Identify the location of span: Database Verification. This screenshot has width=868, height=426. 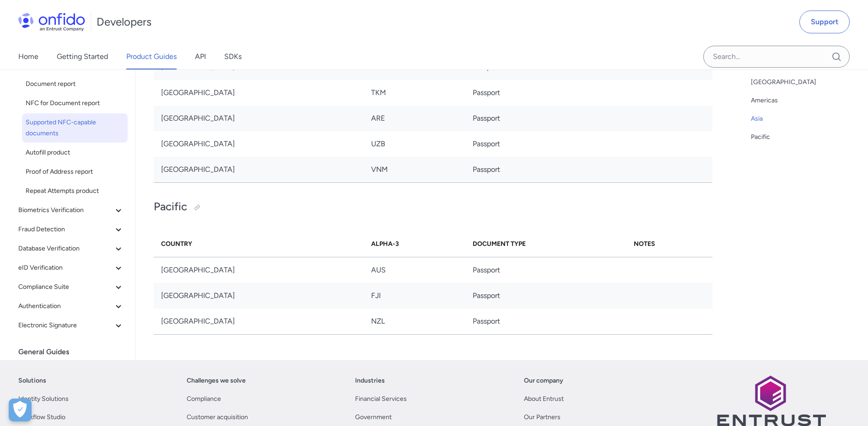
(66, 249).